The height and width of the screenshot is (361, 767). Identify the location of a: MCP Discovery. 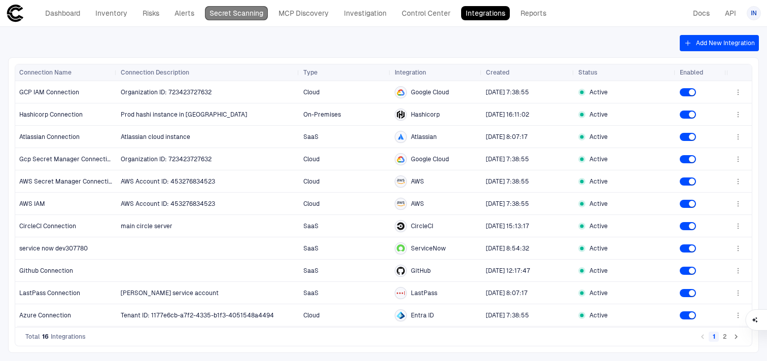
(304, 13).